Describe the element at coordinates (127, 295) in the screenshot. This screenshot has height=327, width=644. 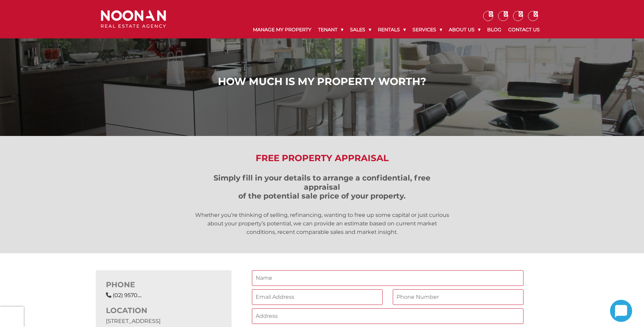
I see `span: (02) 9570....` at that location.